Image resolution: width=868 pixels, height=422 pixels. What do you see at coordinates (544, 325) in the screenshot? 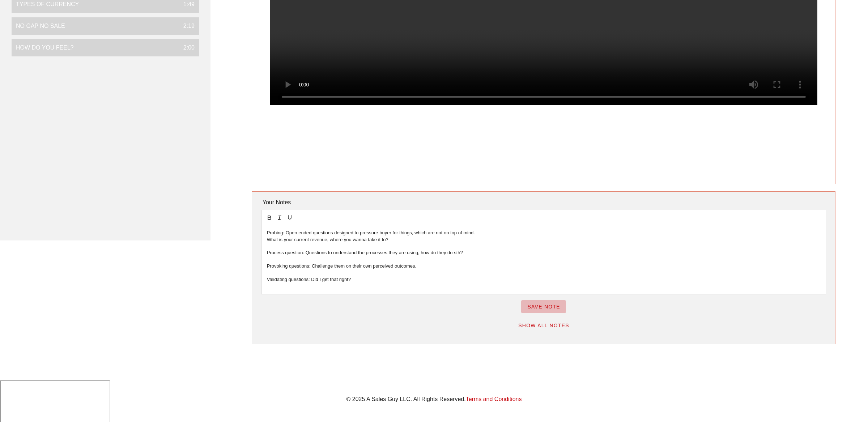
I see `button: Show All Notes` at bounding box center [544, 325].